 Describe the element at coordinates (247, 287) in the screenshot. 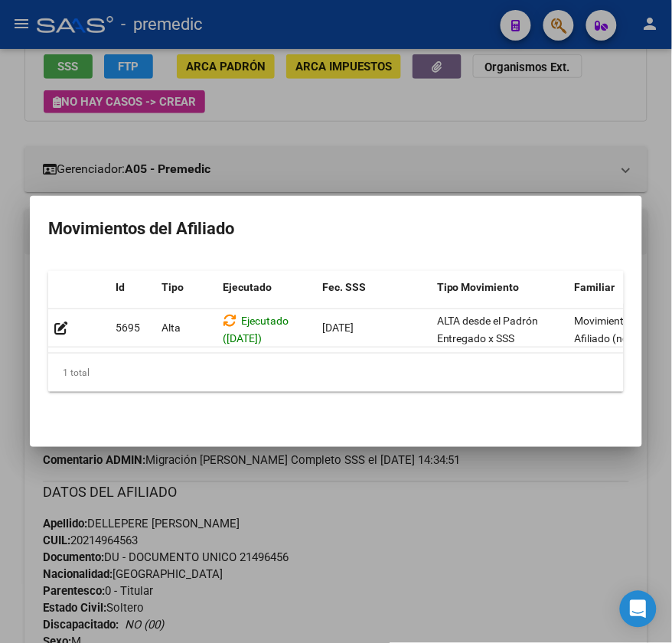

I see `span: Ejecutado` at that location.